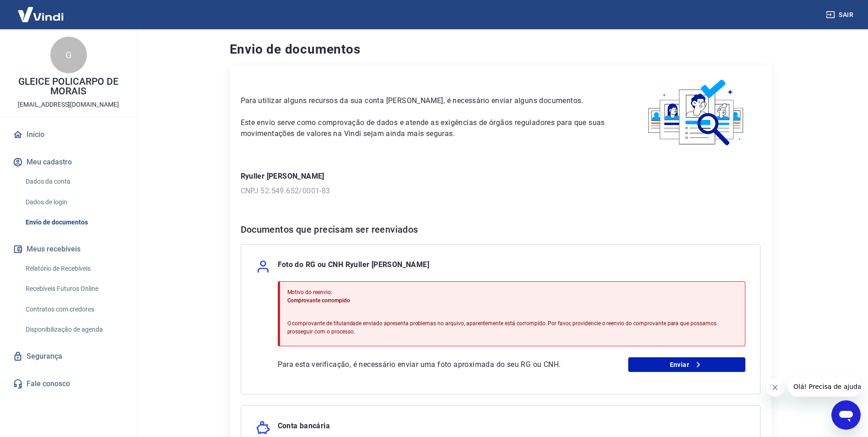  I want to click on button: Sair, so click(840, 15).